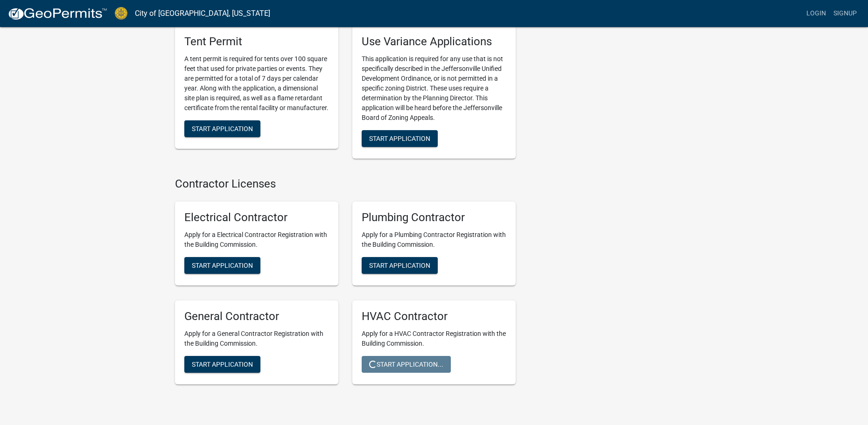 The width and height of the screenshot is (868, 425). What do you see at coordinates (257, 316) in the screenshot?
I see `h5: General Contractor` at bounding box center [257, 316].